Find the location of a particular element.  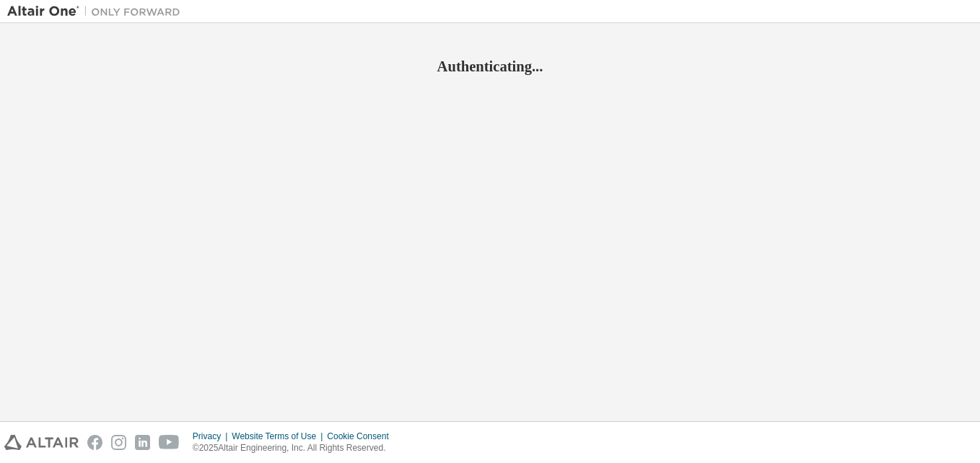

img: youtube.svg is located at coordinates (169, 442).